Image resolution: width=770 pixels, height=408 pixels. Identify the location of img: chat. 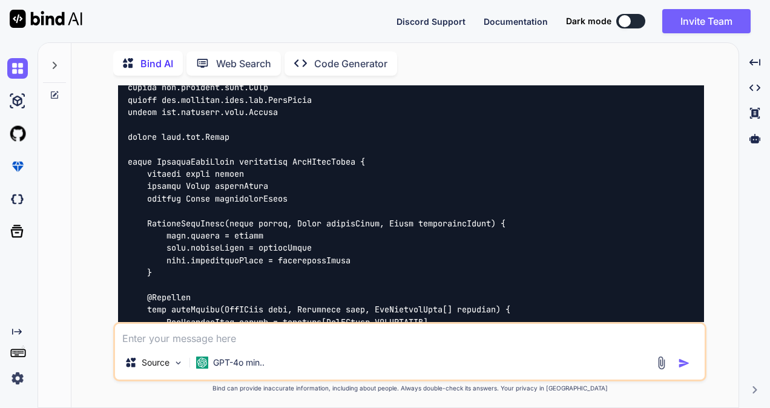
(18, 68).